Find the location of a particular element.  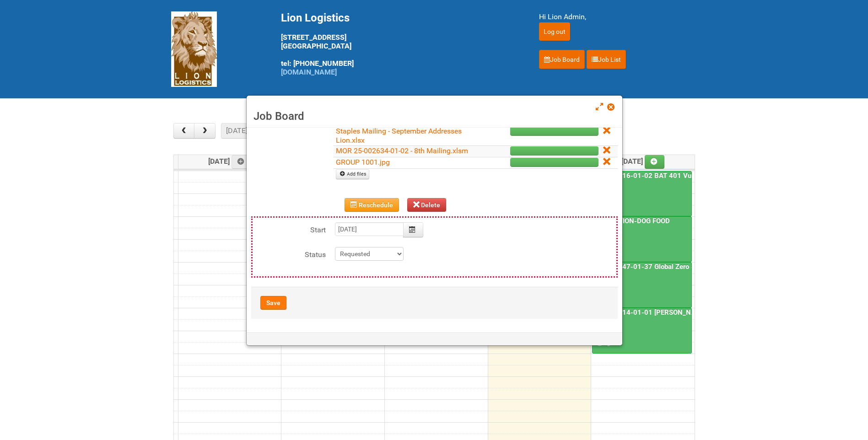

button: Reschedule is located at coordinates (372, 205).